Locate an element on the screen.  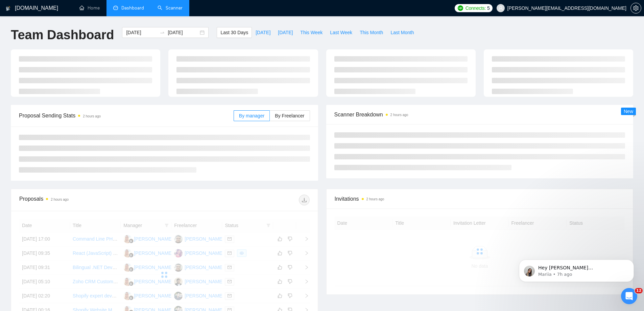
div: message notification from Mariia, 7h ago. Hey dhiren@visioninfotech.net, Looks like your Upwork a... is located at coordinates (68, 25).